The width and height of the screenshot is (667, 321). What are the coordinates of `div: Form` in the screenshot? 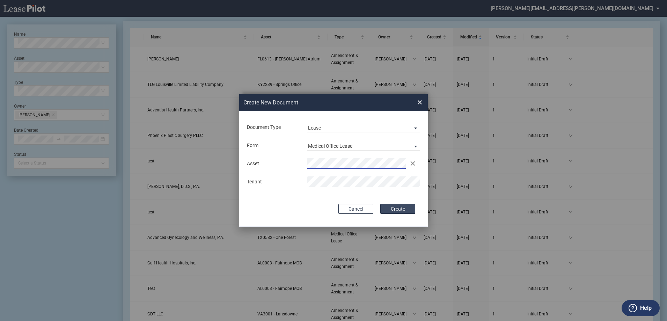 It's located at (273, 146).